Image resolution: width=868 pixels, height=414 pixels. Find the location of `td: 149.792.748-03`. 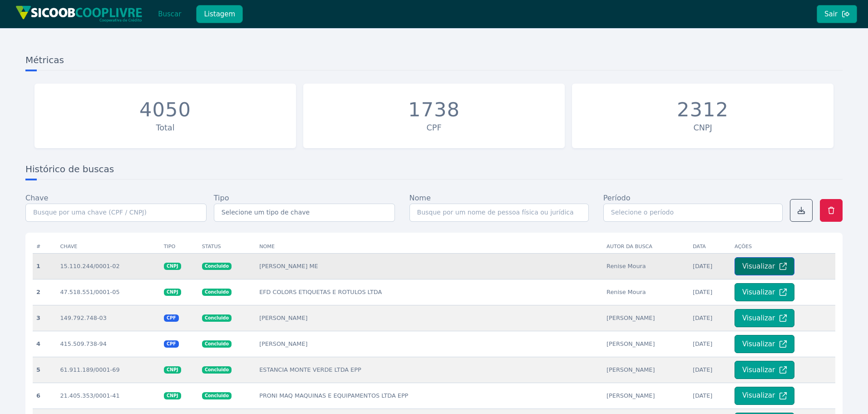

td: 149.792.748-03 is located at coordinates (108, 317).